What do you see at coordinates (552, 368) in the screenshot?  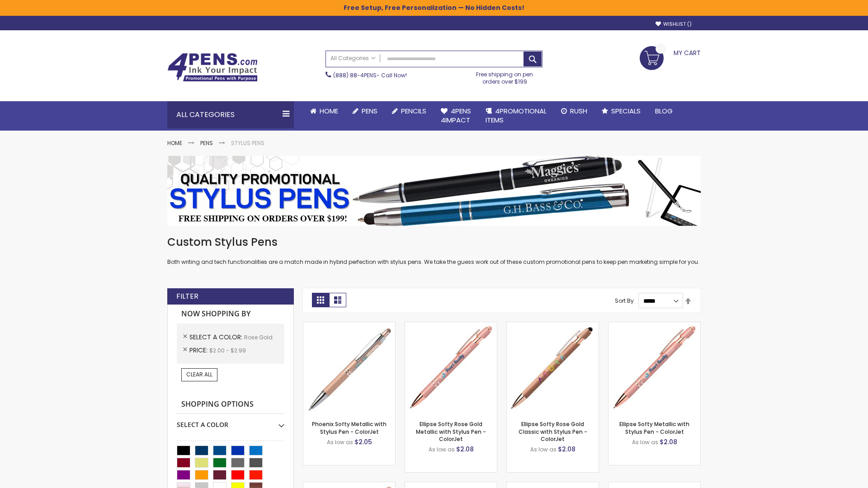 I see `img: Ellipse Softy Rose Gold Classic with Stylus Pen - ColorJet-Rose Gold` at bounding box center [552, 368].